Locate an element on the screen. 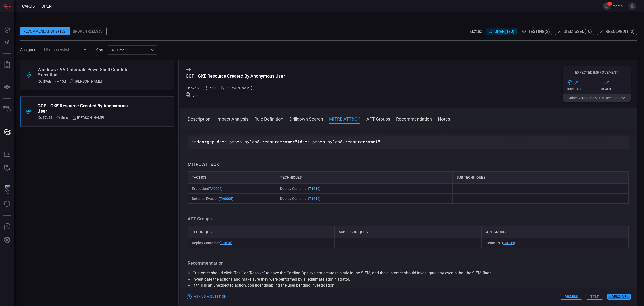 The width and height of the screenshot is (644, 306). button: APT Groups is located at coordinates (378, 119).